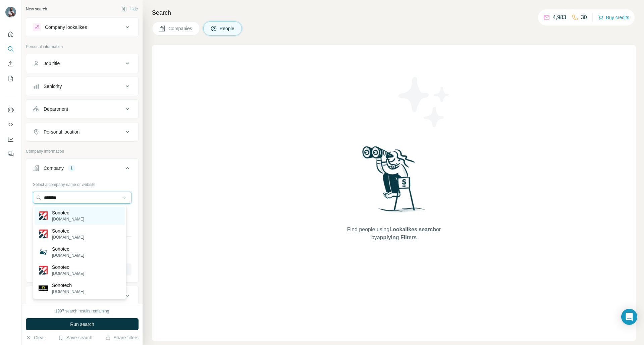 This screenshot has width=644, height=345. What do you see at coordinates (394, 182) in the screenshot?
I see `img: Surfe Illustration - Woman searching with binoculars` at bounding box center [394, 182].